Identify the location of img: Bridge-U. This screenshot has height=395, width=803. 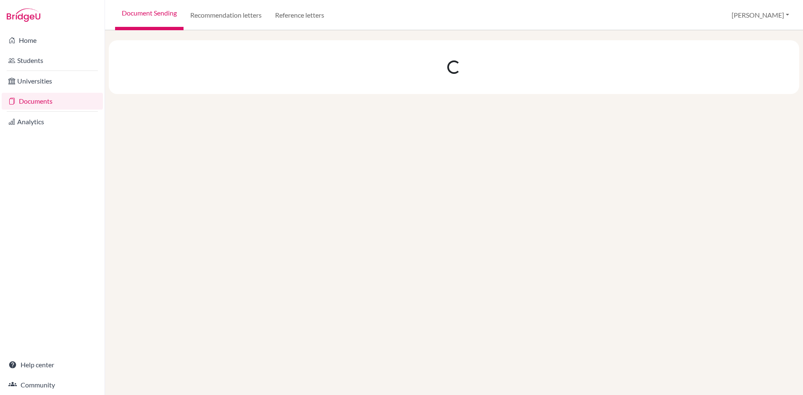
(24, 15).